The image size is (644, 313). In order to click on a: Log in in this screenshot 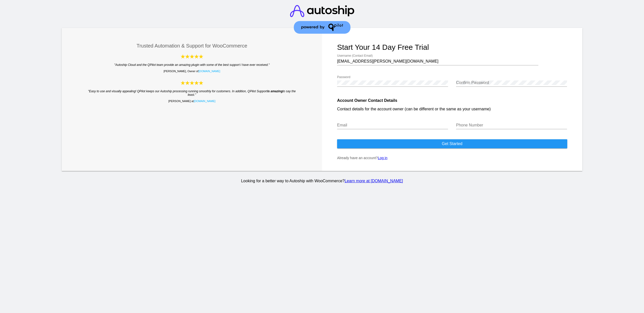, I will do `click(383, 158)`.